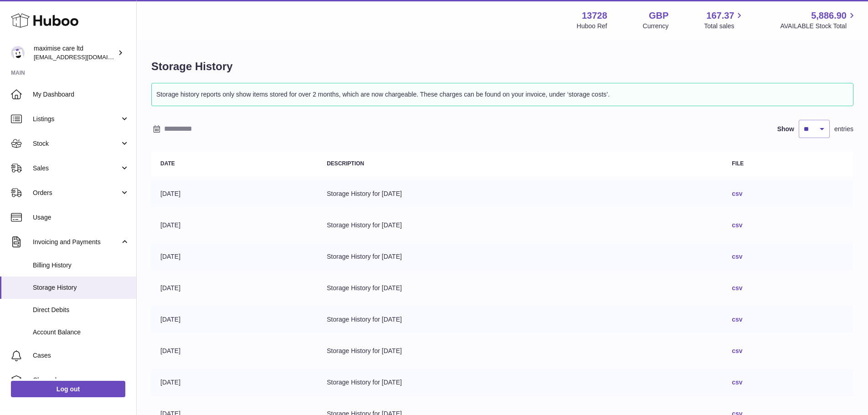  I want to click on a: Log out, so click(68, 390).